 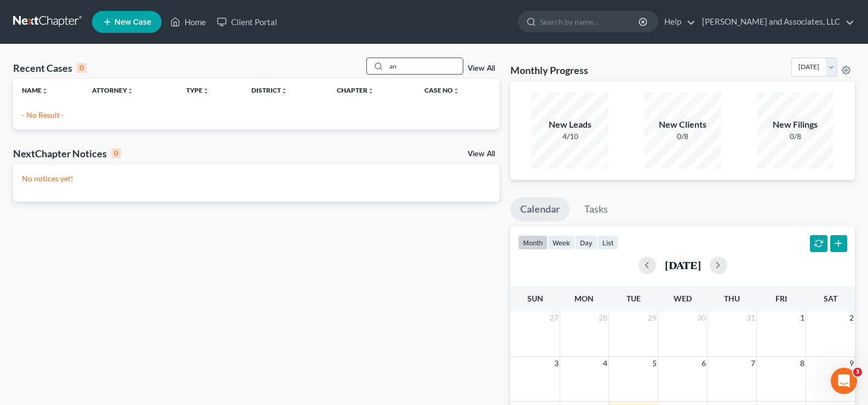 What do you see at coordinates (549, 70) in the screenshot?
I see `h3: Monthly Progress` at bounding box center [549, 70].